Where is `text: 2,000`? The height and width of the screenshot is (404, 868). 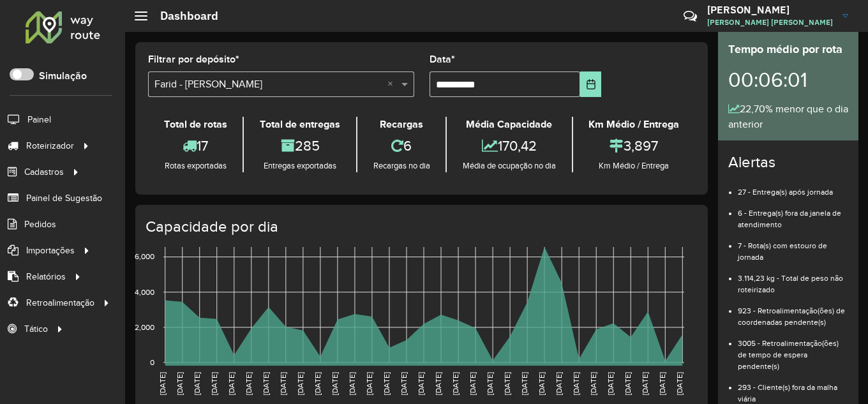 text: 2,000 is located at coordinates (145, 327).